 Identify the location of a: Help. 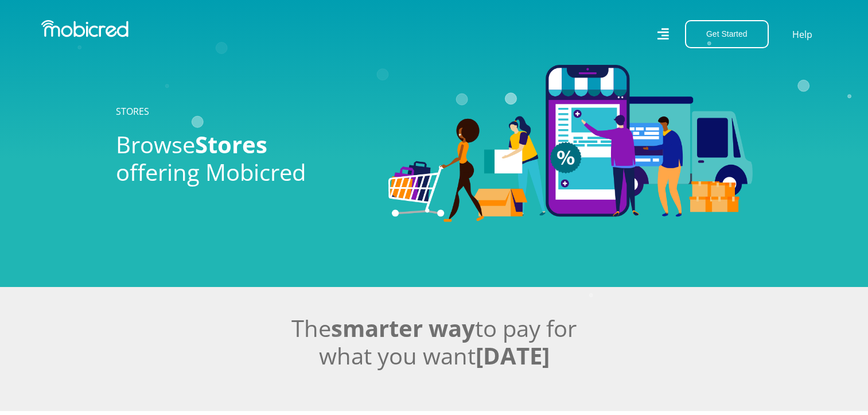
(803, 34).